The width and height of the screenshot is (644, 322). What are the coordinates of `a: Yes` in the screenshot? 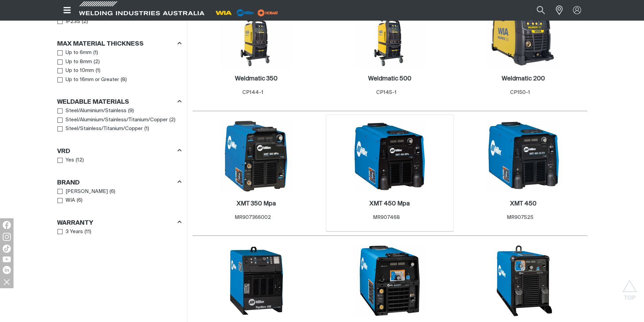 It's located at (66, 161).